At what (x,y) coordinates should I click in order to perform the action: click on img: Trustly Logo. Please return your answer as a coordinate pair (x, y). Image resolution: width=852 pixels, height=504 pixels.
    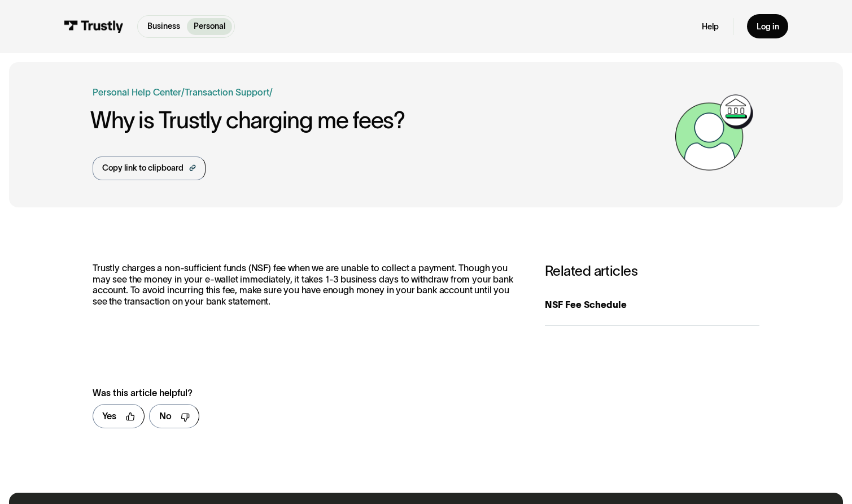
    Looking at the image, I should click on (94, 27).